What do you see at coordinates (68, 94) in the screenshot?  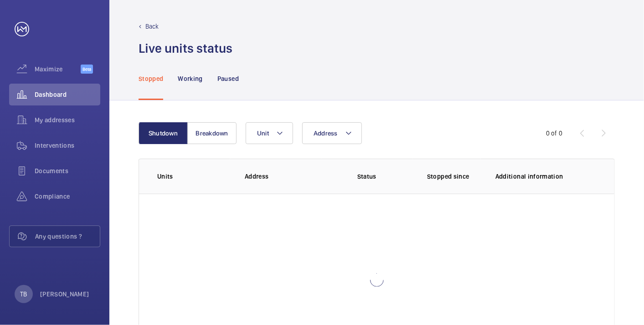 I see `span: Dashboard` at bounding box center [68, 94].